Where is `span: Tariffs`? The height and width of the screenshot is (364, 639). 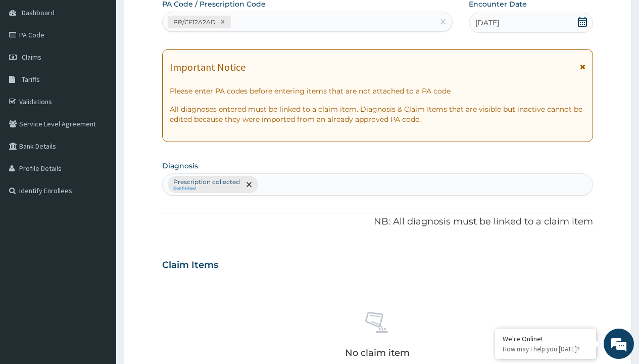
span: Tariffs is located at coordinates (31, 79).